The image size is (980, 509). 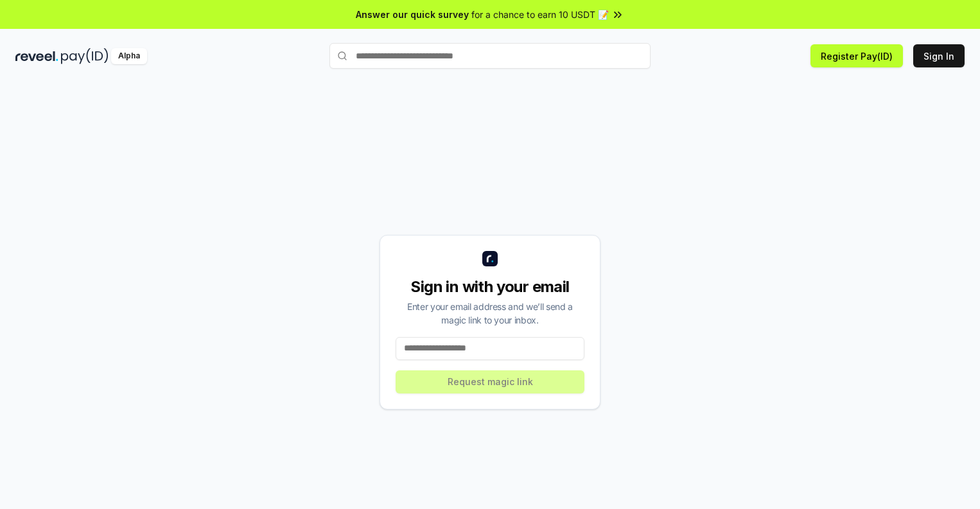 What do you see at coordinates (856, 55) in the screenshot?
I see `button: Register Pay(ID)` at bounding box center [856, 55].